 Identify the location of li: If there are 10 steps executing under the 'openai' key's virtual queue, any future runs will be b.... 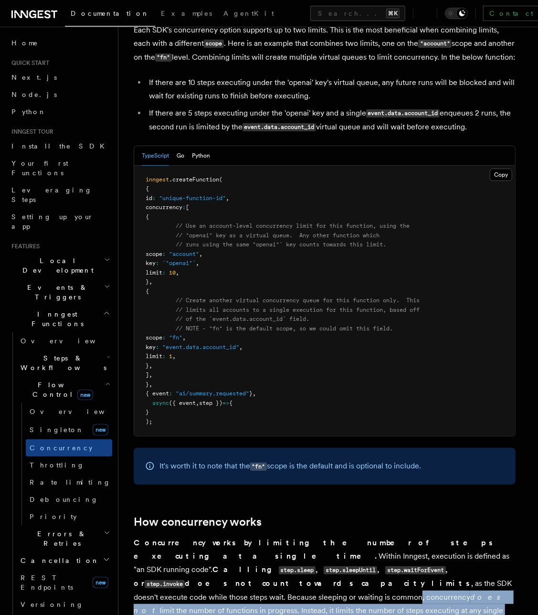
(331, 89).